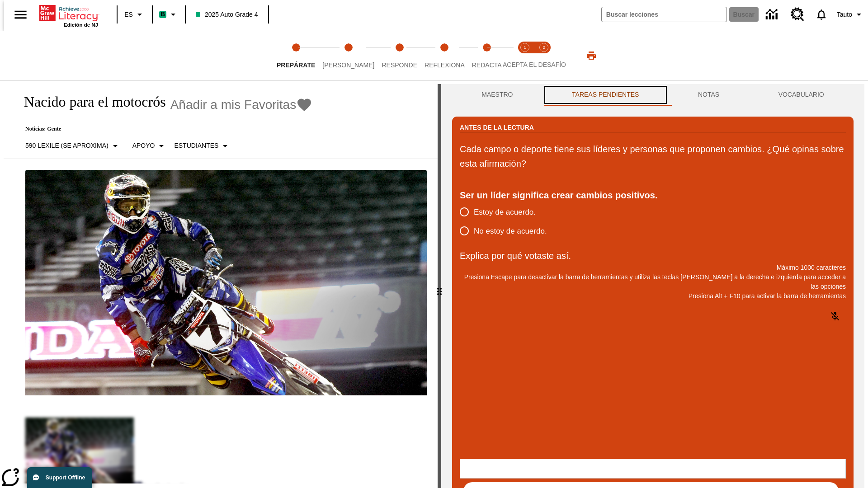 This screenshot has height=488, width=868. What do you see at coordinates (845, 14) in the screenshot?
I see `span: Tauto` at bounding box center [845, 14].